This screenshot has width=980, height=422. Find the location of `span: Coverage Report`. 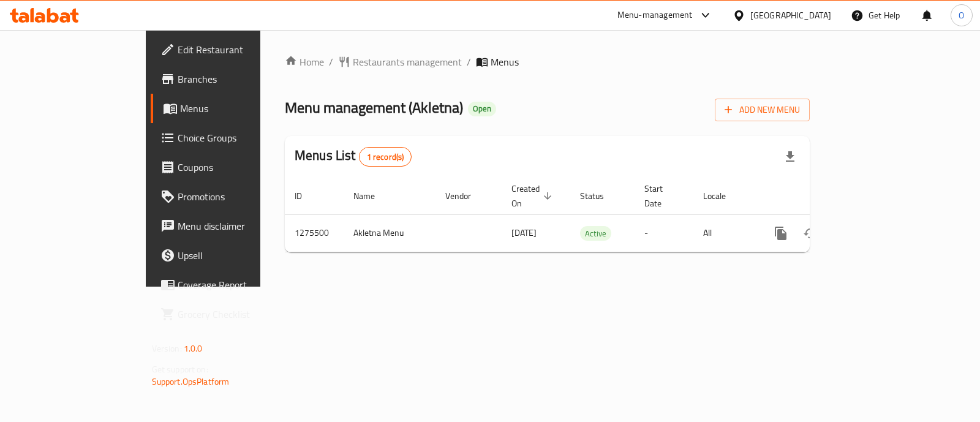

span: Coverage Report is located at coordinates (239, 284).